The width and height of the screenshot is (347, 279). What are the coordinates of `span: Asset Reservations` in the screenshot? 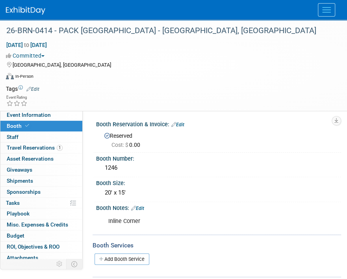 It's located at (30, 158).